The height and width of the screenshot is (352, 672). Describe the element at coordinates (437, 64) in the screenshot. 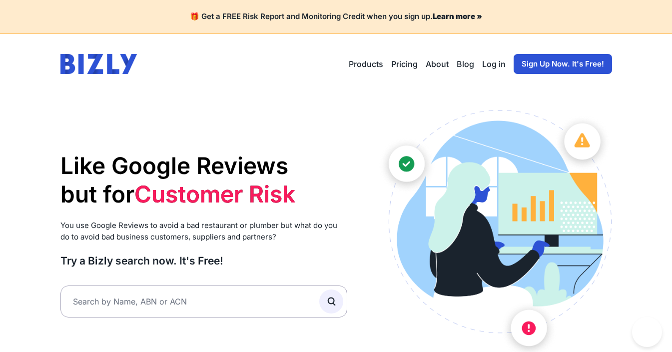

I see `a: About` at that location.